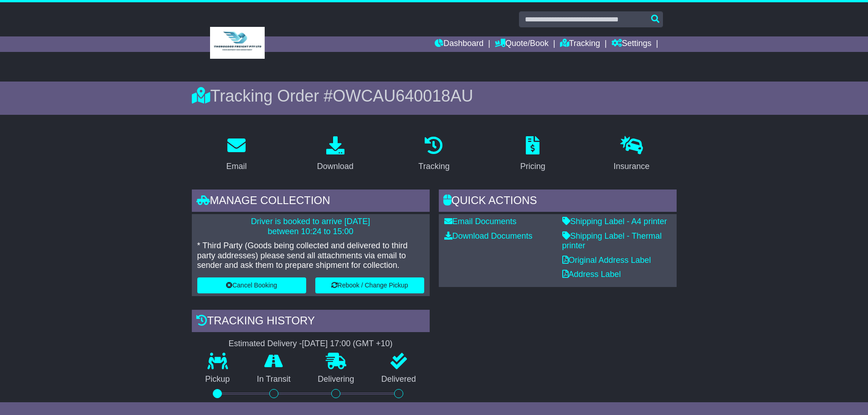 The image size is (868, 415). What do you see at coordinates (218, 380) in the screenshot?
I see `p: Pickup` at bounding box center [218, 380].